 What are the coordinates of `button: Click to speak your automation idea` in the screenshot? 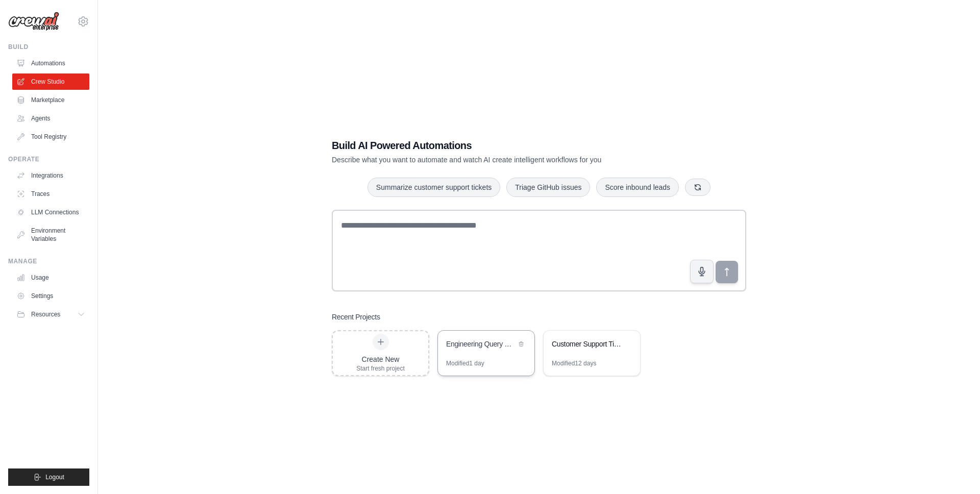 It's located at (702, 271).